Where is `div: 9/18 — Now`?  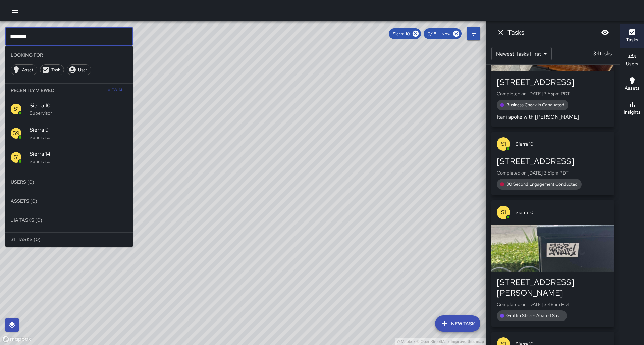
div: 9/18 — Now is located at coordinates (442, 34).